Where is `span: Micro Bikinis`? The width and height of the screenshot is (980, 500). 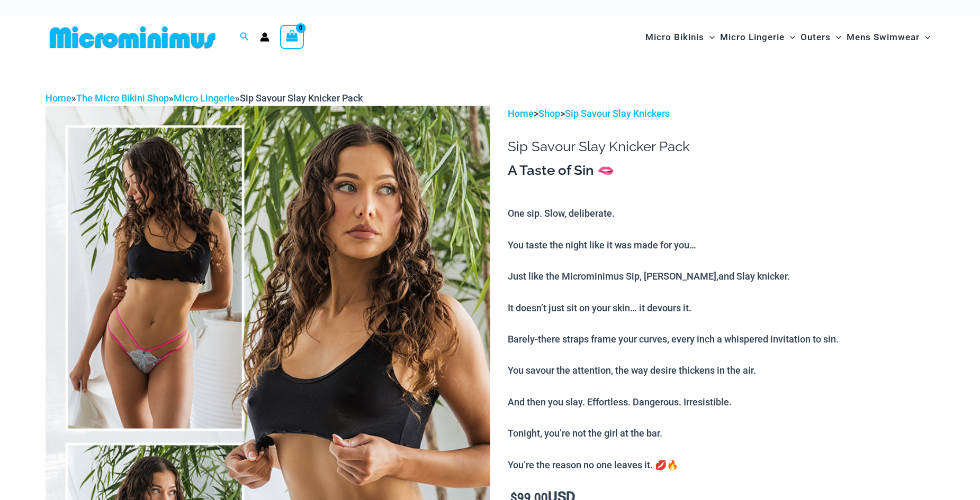
span: Micro Bikinis is located at coordinates (675, 37).